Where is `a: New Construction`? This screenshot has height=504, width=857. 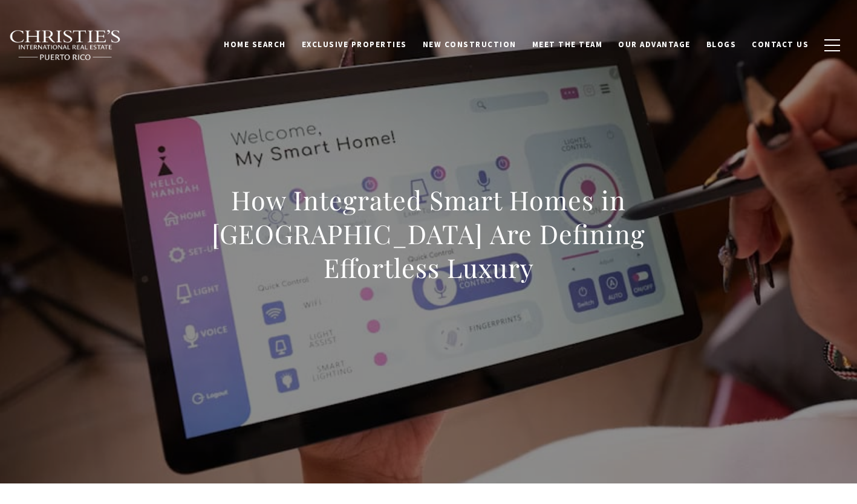
a: New Construction is located at coordinates (469, 45).